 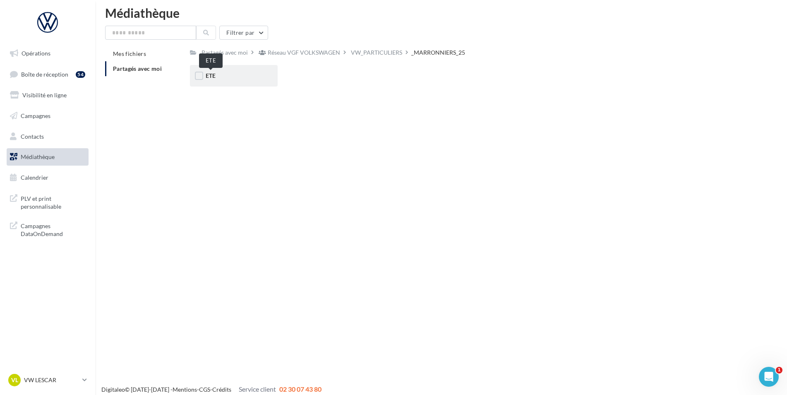 I want to click on a: Campagnes, so click(x=48, y=116).